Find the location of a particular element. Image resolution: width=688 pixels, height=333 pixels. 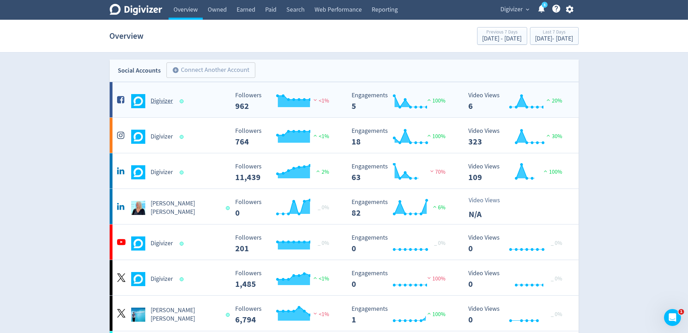

div: Last 7 Days is located at coordinates (554, 32).